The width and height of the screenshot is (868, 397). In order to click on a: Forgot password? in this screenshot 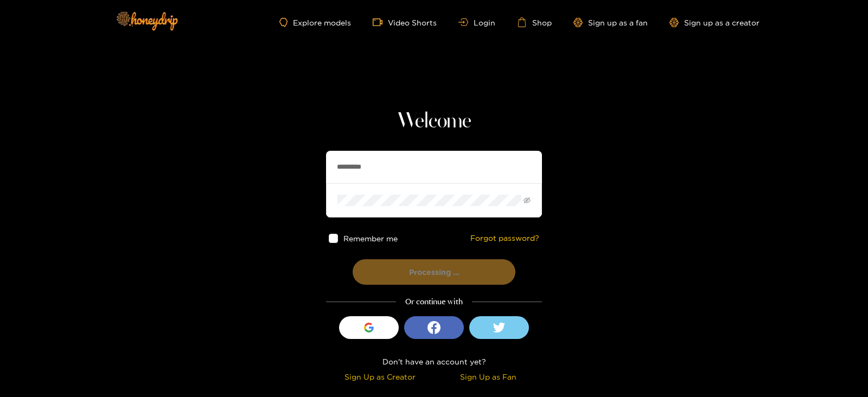, I will do `click(505, 238)`.